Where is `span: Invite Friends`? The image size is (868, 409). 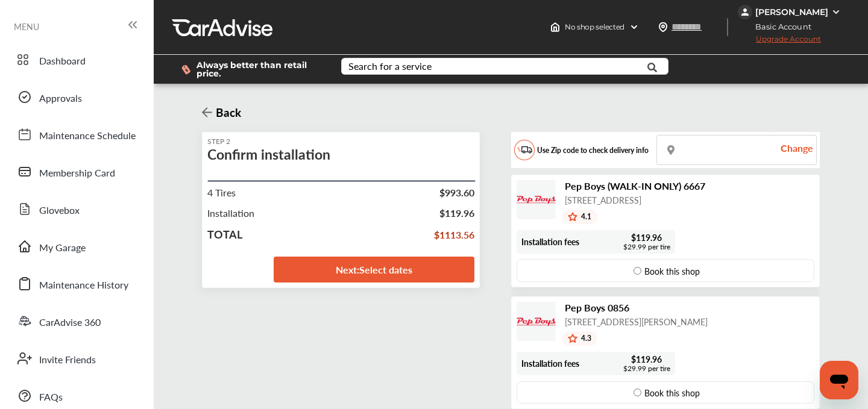
span: Invite Friends is located at coordinates (68, 360).